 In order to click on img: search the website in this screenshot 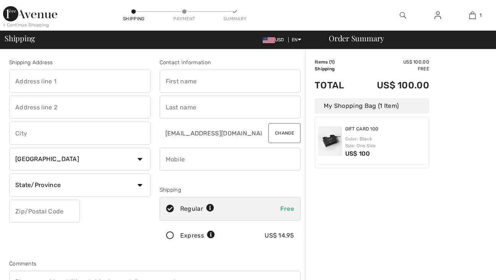, I will do `click(403, 15)`.